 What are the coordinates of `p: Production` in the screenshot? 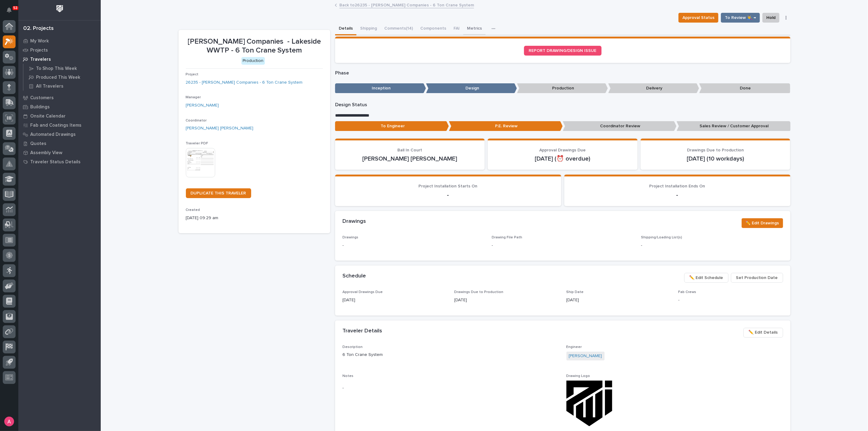 It's located at (563, 88).